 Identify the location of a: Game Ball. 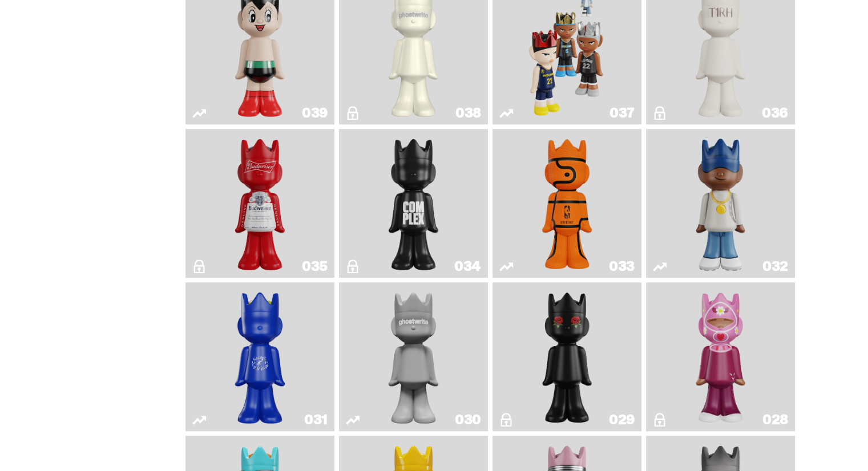
(566, 203).